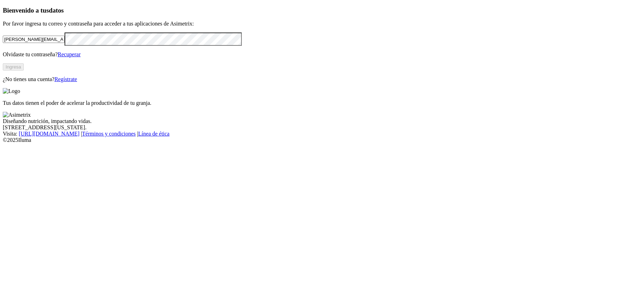 The image size is (633, 304). Describe the element at coordinates (317, 134) in the screenshot. I see `div: Visita : | |` at that location.